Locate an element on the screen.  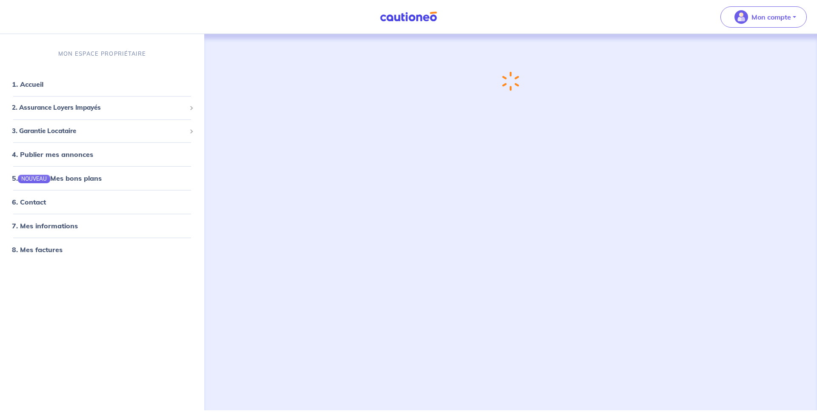
div: 8. Mes factures is located at coordinates (102, 250).